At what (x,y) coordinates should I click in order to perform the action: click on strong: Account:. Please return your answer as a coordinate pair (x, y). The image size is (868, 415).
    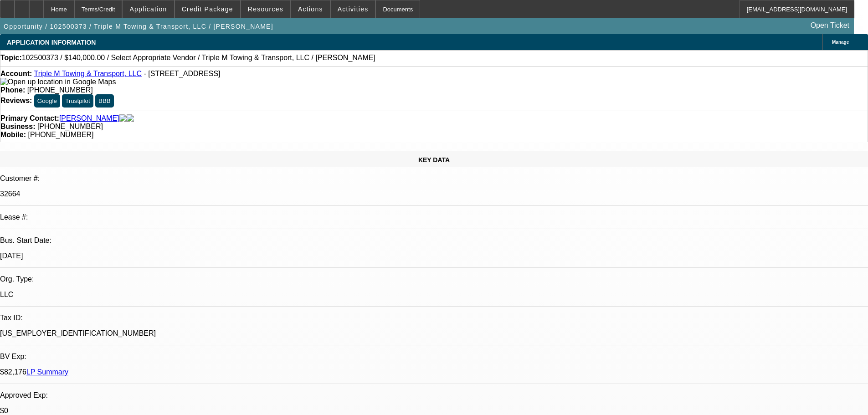
    Looking at the image, I should click on (16, 73).